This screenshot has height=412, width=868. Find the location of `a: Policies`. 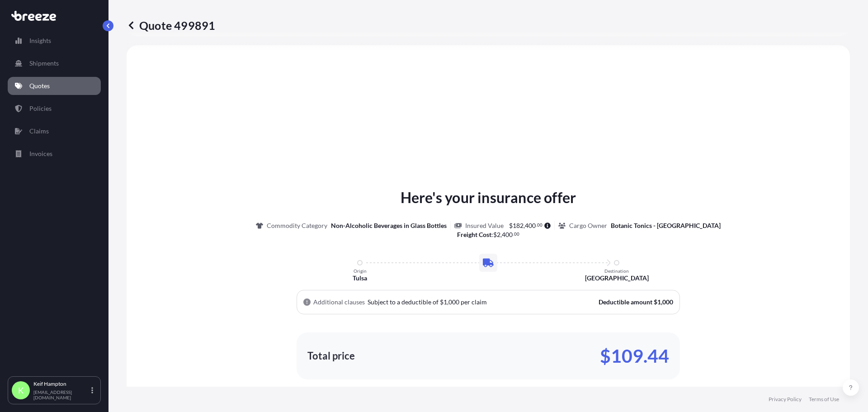

a: Policies is located at coordinates (54, 109).